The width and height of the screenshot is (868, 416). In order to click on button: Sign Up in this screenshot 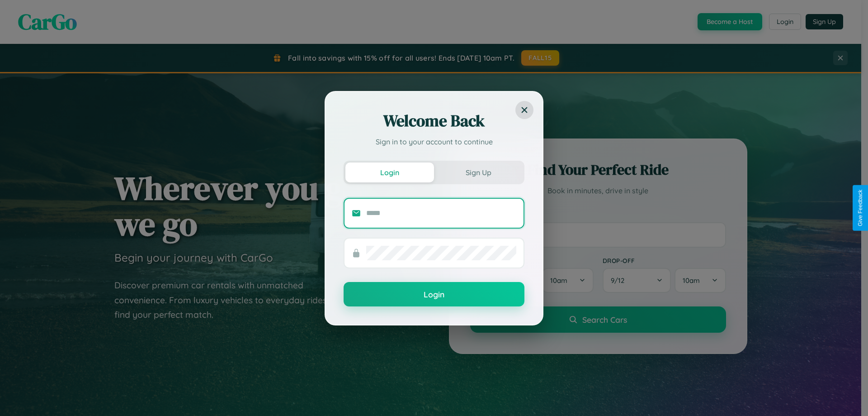, I will do `click(479, 172)`.